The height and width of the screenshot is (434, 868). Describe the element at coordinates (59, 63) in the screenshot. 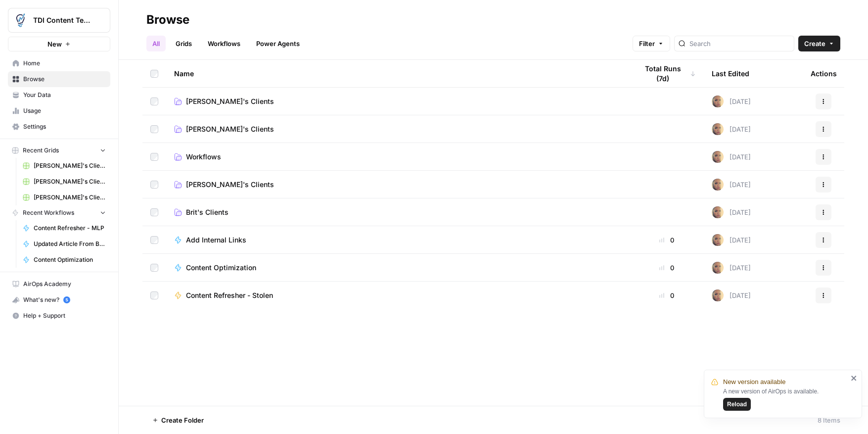

I see `a: Home` at that location.